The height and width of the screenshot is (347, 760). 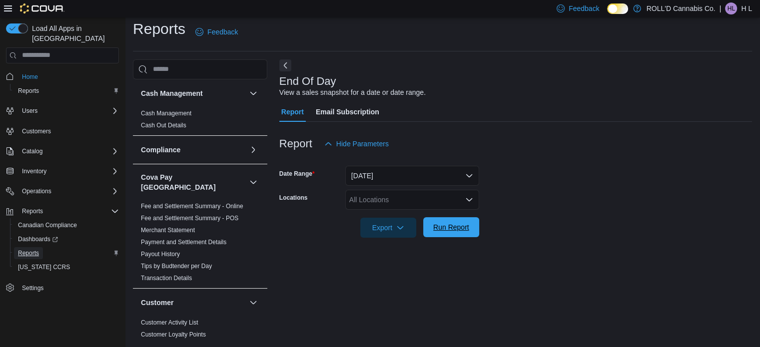 I want to click on span: Payment and Settlement Details, so click(x=183, y=242).